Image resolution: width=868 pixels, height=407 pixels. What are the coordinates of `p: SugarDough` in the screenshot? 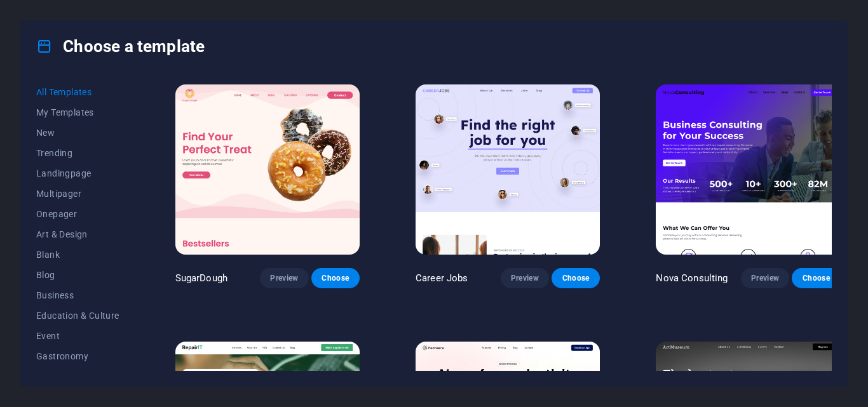 It's located at (201, 278).